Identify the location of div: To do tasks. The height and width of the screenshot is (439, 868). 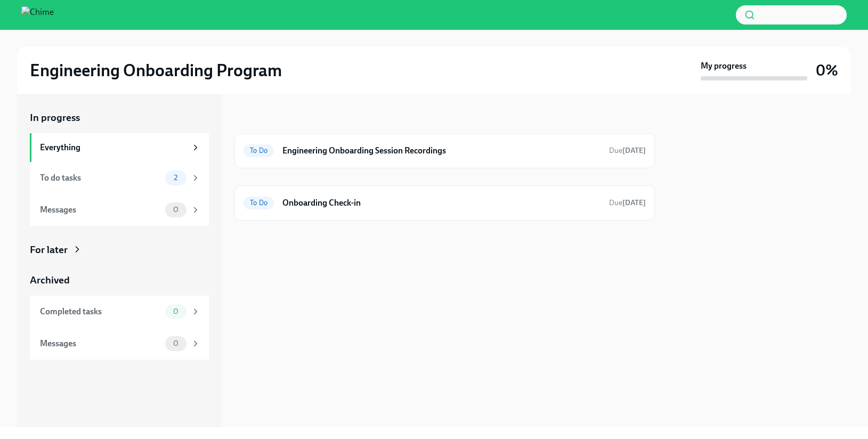
(100, 178).